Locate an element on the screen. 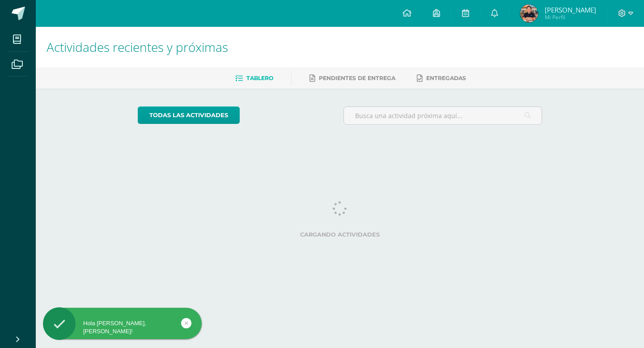 This screenshot has width=644, height=348. a: todas las Actividades is located at coordinates (189, 115).